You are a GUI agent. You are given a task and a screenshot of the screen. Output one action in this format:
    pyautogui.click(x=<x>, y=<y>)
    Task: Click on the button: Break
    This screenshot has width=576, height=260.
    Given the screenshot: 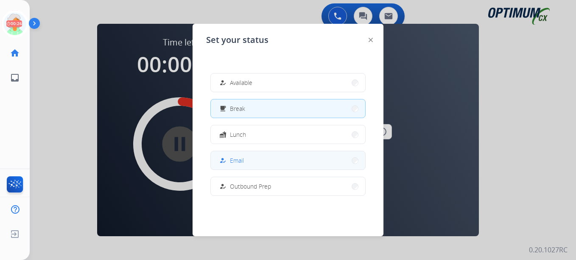 What is the action you would take?
    pyautogui.click(x=288, y=108)
    